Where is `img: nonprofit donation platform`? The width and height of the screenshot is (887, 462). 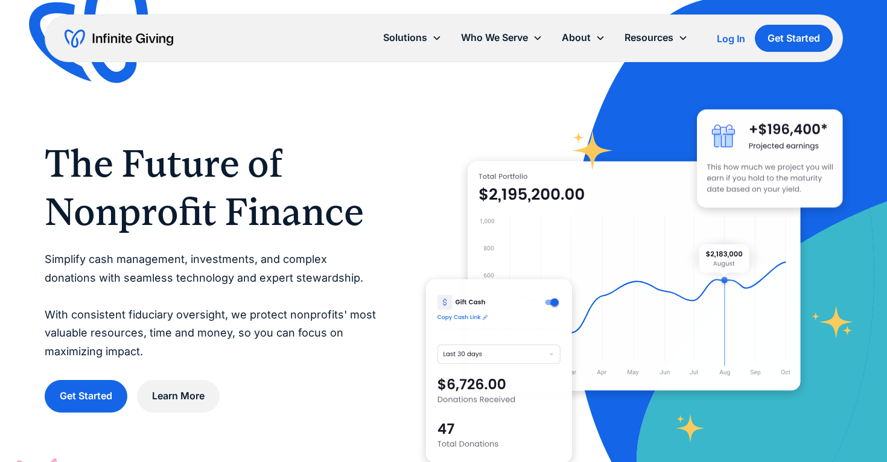 img: nonprofit donation platform is located at coordinates (634, 276).